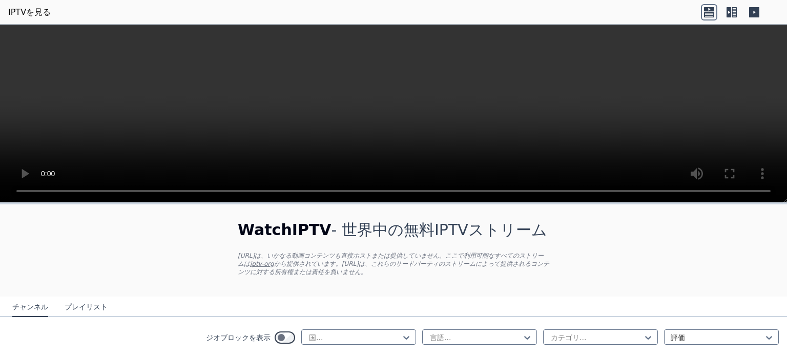  What do you see at coordinates (262, 264) in the screenshot?
I see `a: iptv-org` at bounding box center [262, 264].